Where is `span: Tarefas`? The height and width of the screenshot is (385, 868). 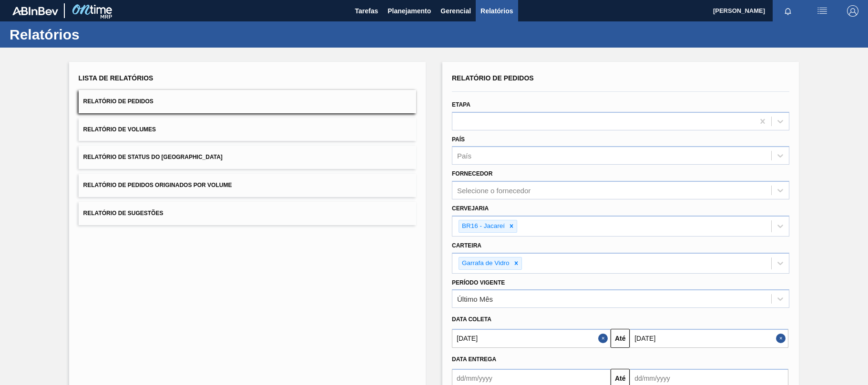 span: Tarefas is located at coordinates (366, 11).